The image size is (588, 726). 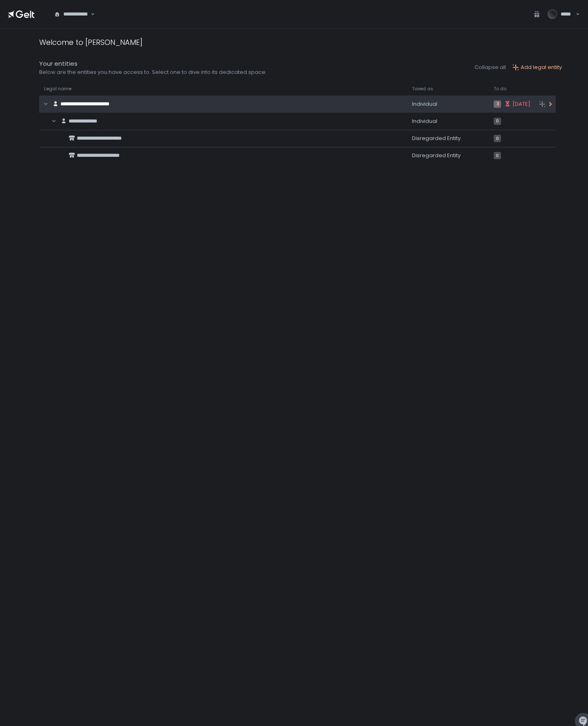 I want to click on button: Add legal entity, so click(x=538, y=67).